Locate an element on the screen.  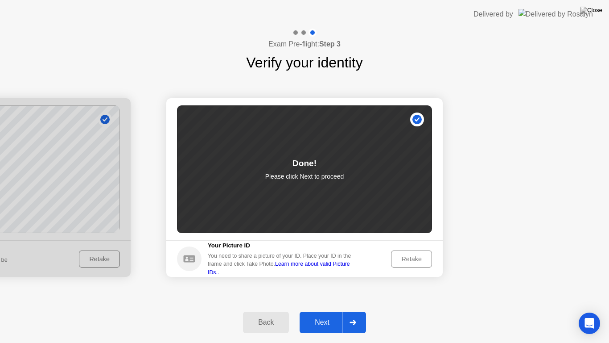
p: Please click Next to proceed is located at coordinates (305, 176).